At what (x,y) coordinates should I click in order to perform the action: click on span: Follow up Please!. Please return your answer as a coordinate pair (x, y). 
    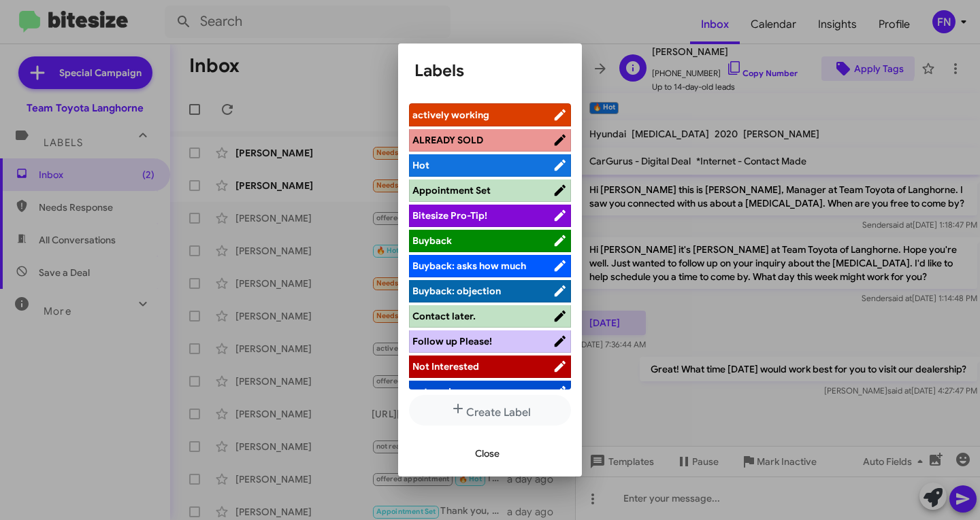
    Looking at the image, I should click on (452, 342).